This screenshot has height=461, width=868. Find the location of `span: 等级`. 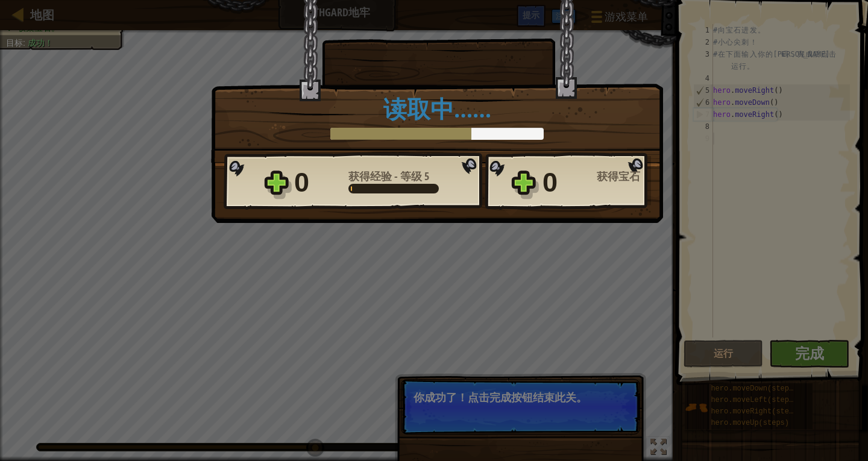

span: 等级 is located at coordinates (411, 176).